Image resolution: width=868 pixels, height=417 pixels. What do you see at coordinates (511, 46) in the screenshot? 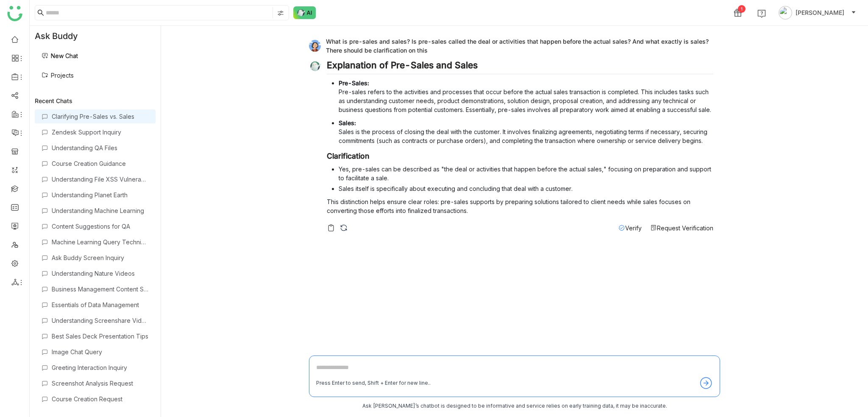
I see `div: What is pre-sales and sales? Is pre-sales called the deal or activities that happen before the ac...` at bounding box center [511, 46].